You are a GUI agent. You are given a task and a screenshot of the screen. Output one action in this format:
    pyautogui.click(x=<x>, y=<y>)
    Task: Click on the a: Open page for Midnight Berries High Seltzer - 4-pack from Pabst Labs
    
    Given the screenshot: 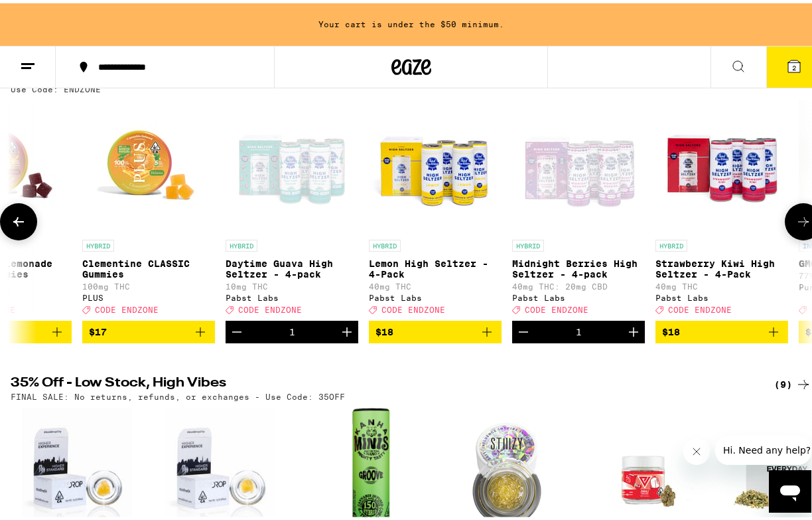 What is the action you would take?
    pyautogui.click(x=579, y=207)
    